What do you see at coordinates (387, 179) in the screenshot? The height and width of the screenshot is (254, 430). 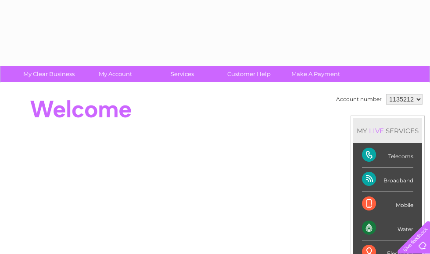 I see `div: Broadband` at bounding box center [387, 179].